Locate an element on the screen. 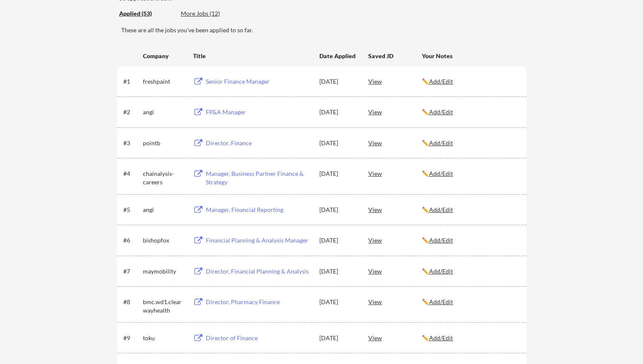  div: #6 is located at coordinates (132, 240).